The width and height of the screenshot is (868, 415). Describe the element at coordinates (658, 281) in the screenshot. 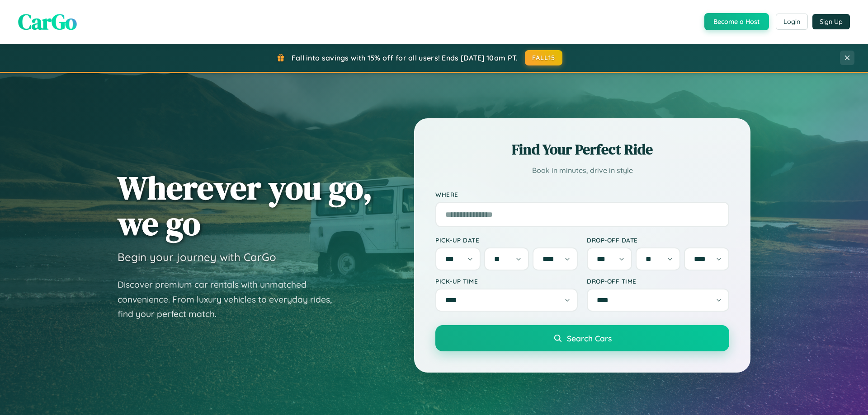

I see `label: Drop-off Time` at that location.